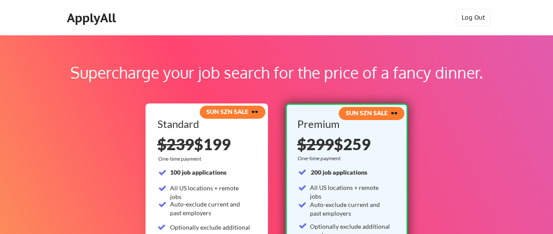 The image size is (553, 234). I want to click on s: $299, so click(316, 144).